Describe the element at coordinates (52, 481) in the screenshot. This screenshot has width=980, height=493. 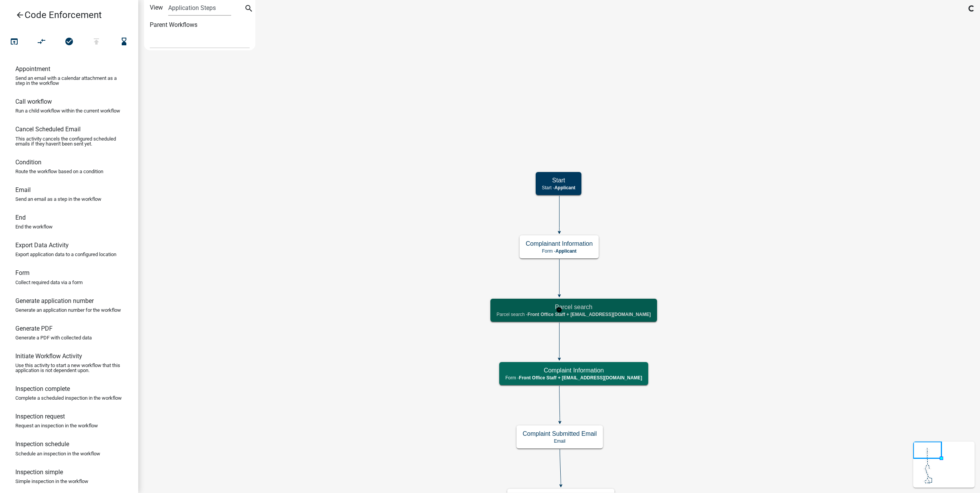
I see `p: Simple inspection in the workflow` at that location.